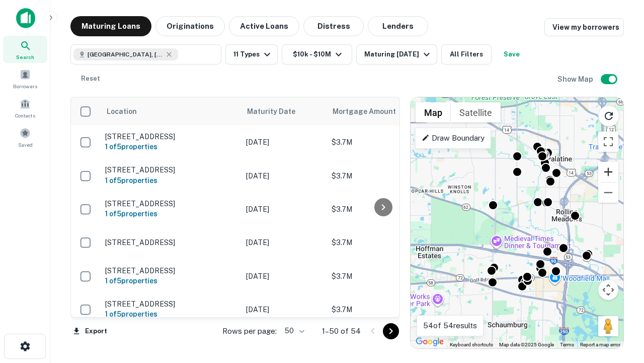 This screenshot has height=363, width=644. Describe the element at coordinates (25, 137) in the screenshot. I see `div: Saved` at that location.